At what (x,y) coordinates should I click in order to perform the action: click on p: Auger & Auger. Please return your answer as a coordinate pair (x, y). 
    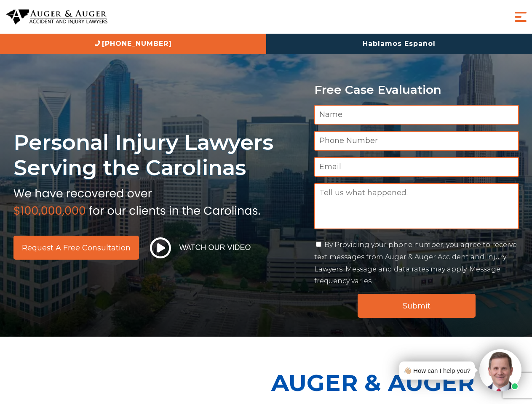
    Looking at the image, I should click on (399, 382).